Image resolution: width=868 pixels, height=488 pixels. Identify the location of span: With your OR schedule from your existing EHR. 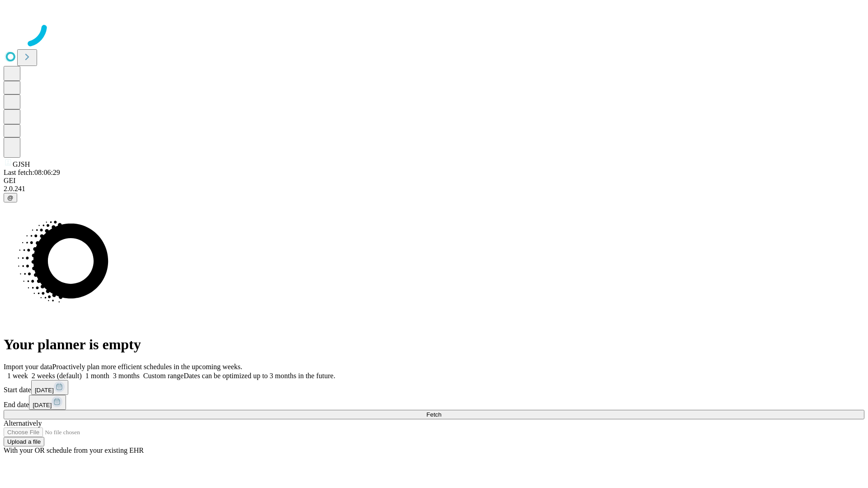
(74, 450).